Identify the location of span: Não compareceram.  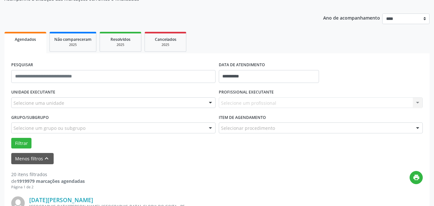
(73, 39).